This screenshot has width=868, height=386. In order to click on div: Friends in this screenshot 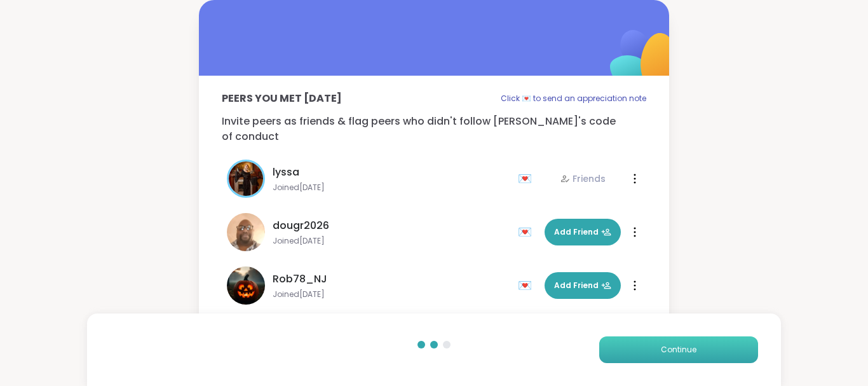, I will do `click(582, 179)`.